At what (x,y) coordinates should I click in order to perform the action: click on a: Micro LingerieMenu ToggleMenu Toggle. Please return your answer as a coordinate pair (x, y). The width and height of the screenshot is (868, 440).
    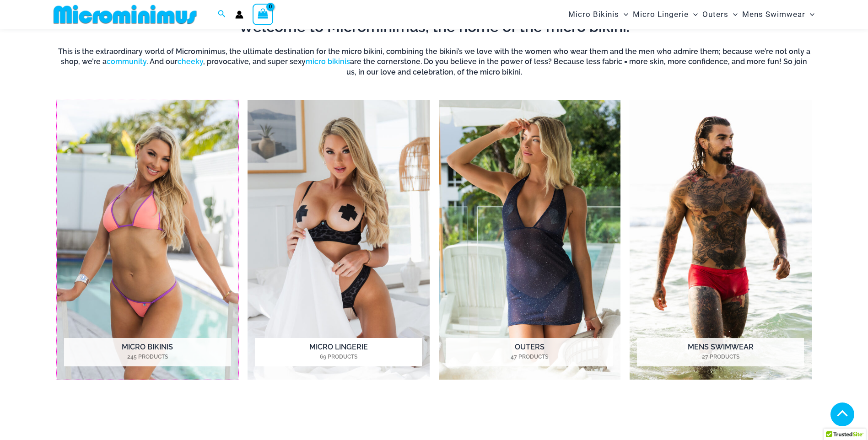
    Looking at the image, I should click on (665, 14).